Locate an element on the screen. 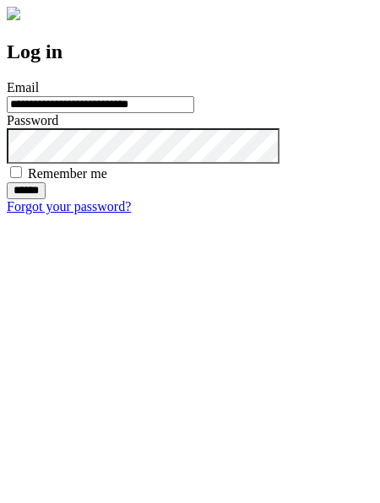 The height and width of the screenshot is (503, 380). label: Email is located at coordinates (23, 87).